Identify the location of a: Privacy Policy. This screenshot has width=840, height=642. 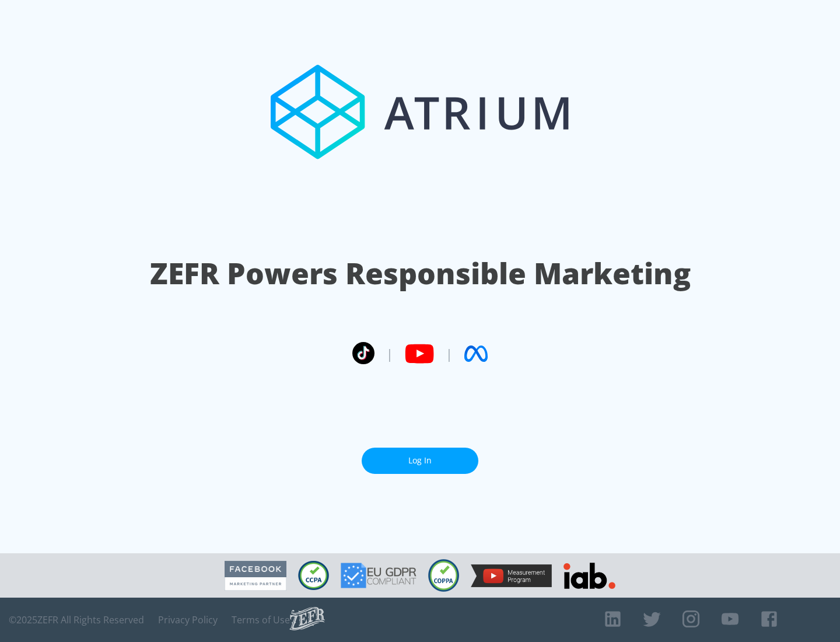
(188, 619).